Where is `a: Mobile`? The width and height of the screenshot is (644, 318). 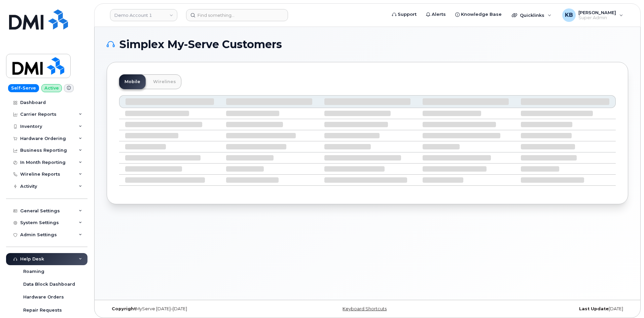
a: Mobile is located at coordinates (132, 82).